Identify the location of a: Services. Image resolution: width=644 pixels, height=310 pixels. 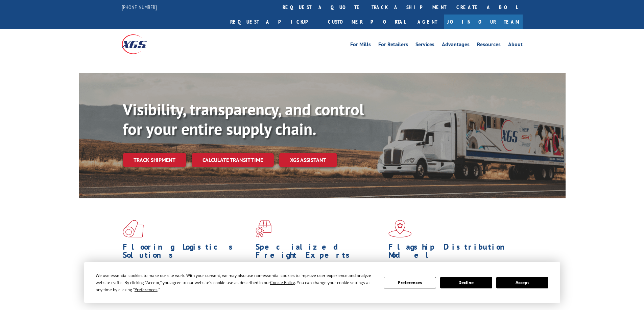
(425, 46).